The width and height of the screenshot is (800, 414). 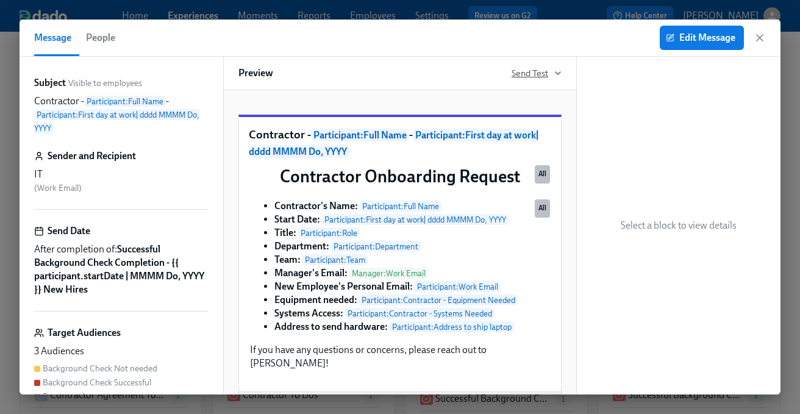 What do you see at coordinates (121, 174) in the screenshot?
I see `div: IT` at bounding box center [121, 174].